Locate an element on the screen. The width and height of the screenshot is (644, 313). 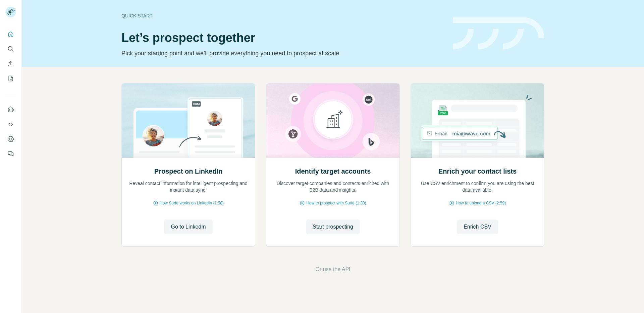
span: Enrich CSV is located at coordinates (477, 227).